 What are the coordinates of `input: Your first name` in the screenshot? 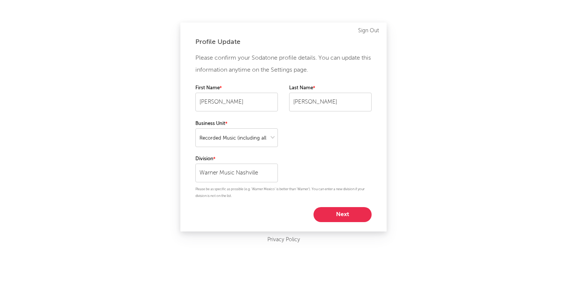 It's located at (236, 102).